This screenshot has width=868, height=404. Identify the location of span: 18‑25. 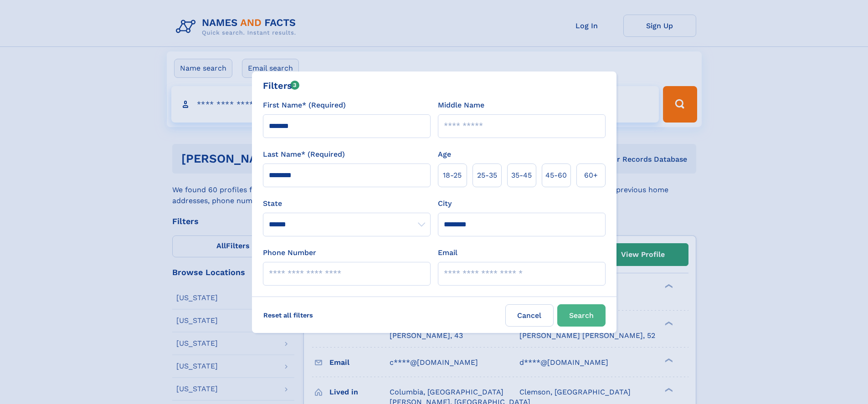
(452, 175).